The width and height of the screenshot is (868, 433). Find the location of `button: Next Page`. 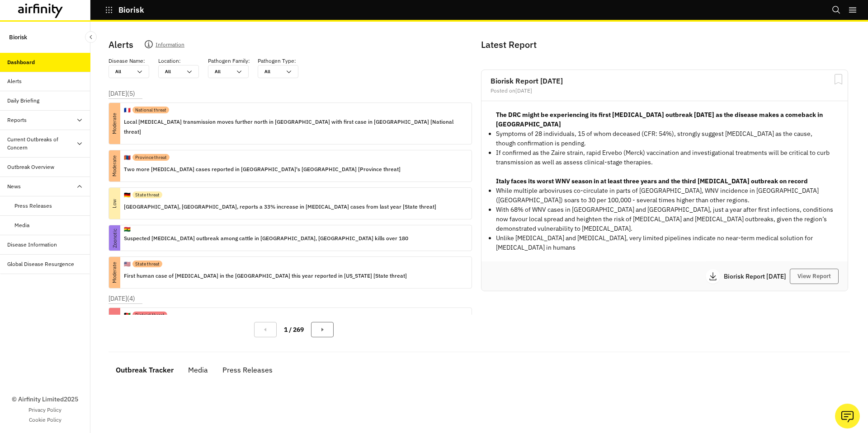

button: Next Page is located at coordinates (322, 330).